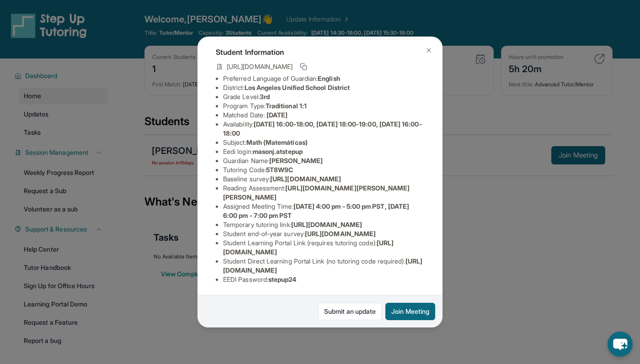 The width and height of the screenshot is (640, 364). Describe the element at coordinates (323, 170) in the screenshot. I see `li: Tutoring Code :` at that location.